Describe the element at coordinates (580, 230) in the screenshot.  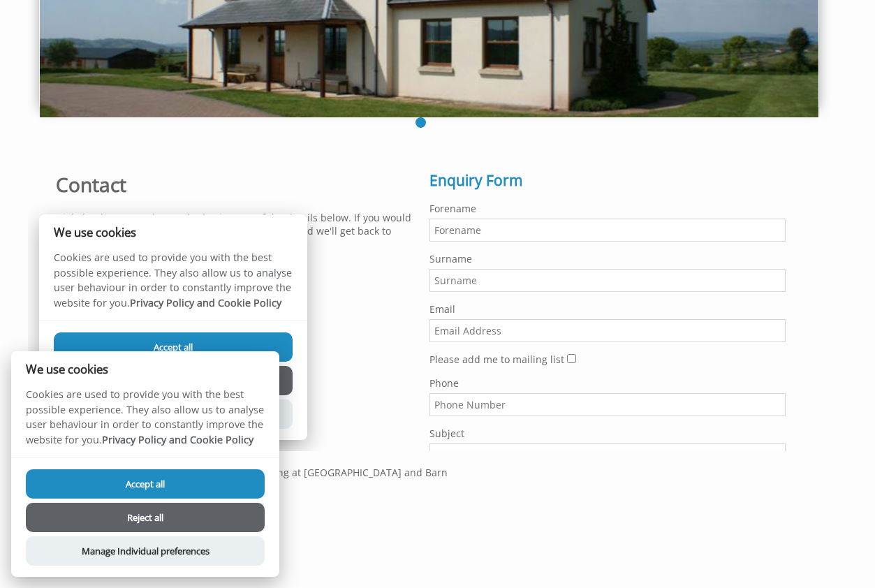
I see `input: Forename` at that location.